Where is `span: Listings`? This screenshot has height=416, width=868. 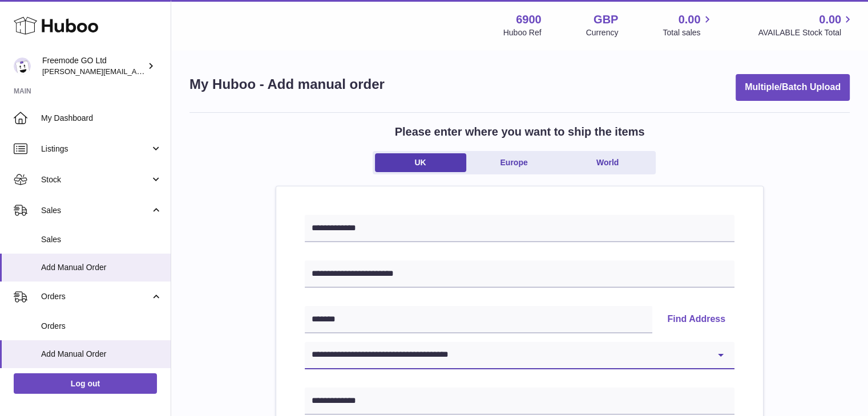 span: Listings is located at coordinates (95, 149).